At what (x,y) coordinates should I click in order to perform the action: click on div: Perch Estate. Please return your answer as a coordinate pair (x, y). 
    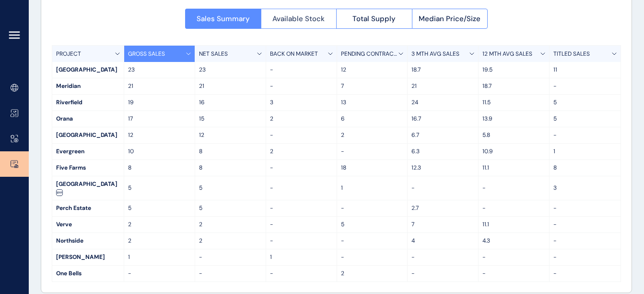
    Looking at the image, I should click on (88, 208).